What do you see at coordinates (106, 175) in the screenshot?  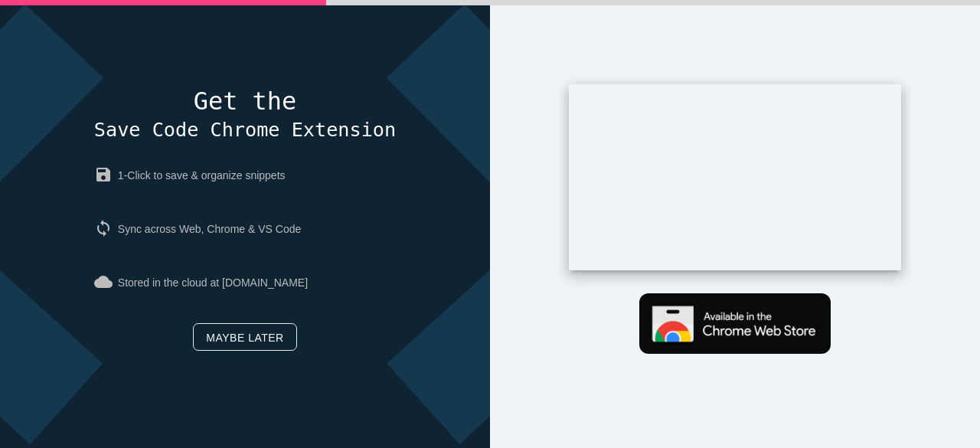 I see `i: save` at bounding box center [106, 175].